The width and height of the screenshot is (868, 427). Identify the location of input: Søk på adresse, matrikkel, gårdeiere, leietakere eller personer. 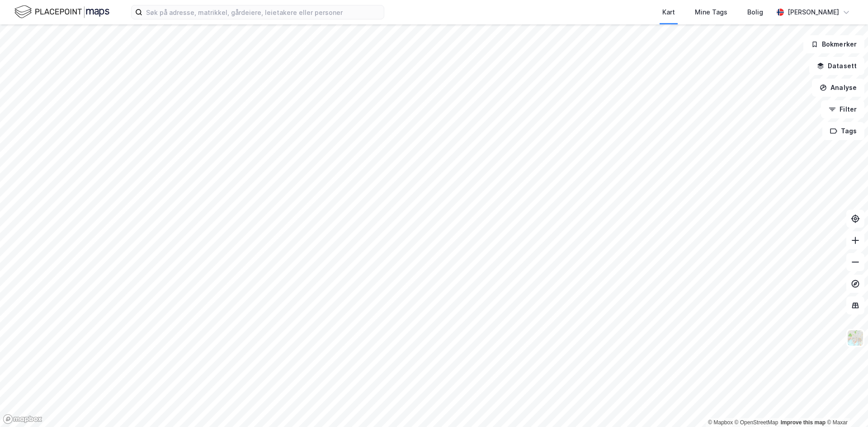
(263, 12).